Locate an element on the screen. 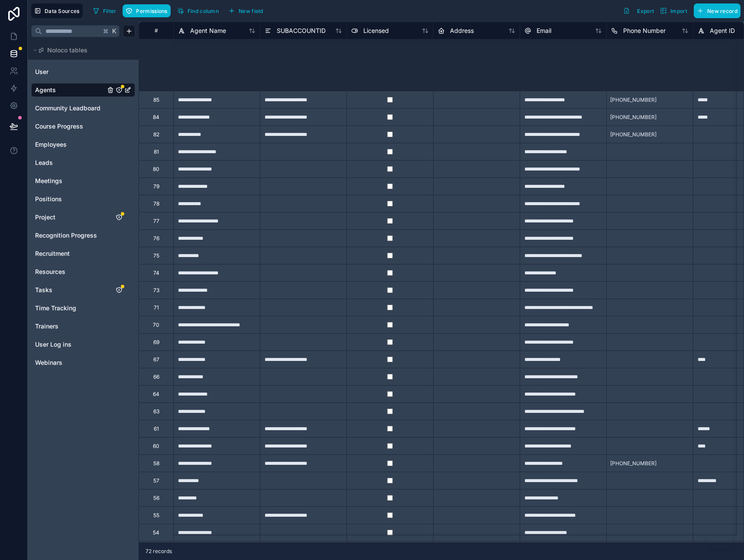  div: Community Leadboard is located at coordinates (83, 108).